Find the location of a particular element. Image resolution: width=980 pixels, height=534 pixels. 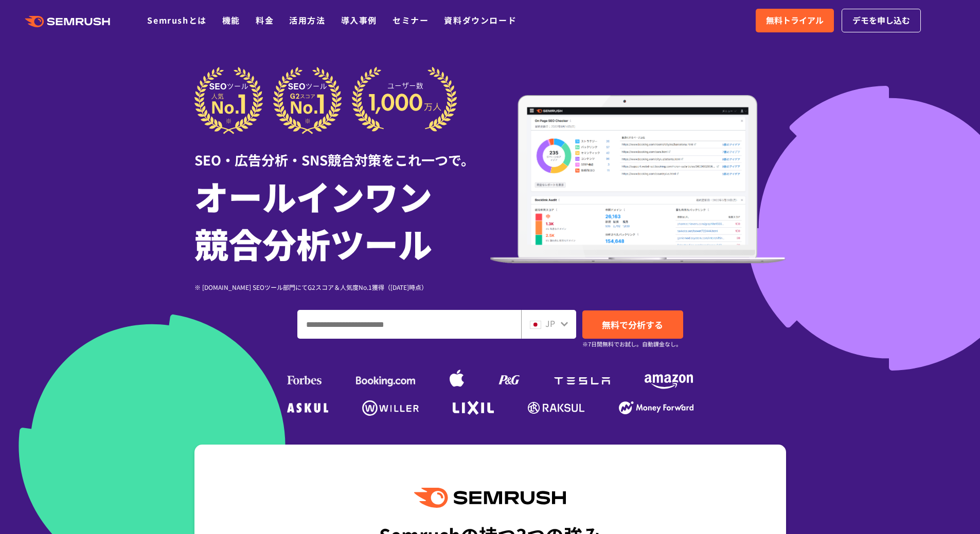

span: JP is located at coordinates (550, 323).